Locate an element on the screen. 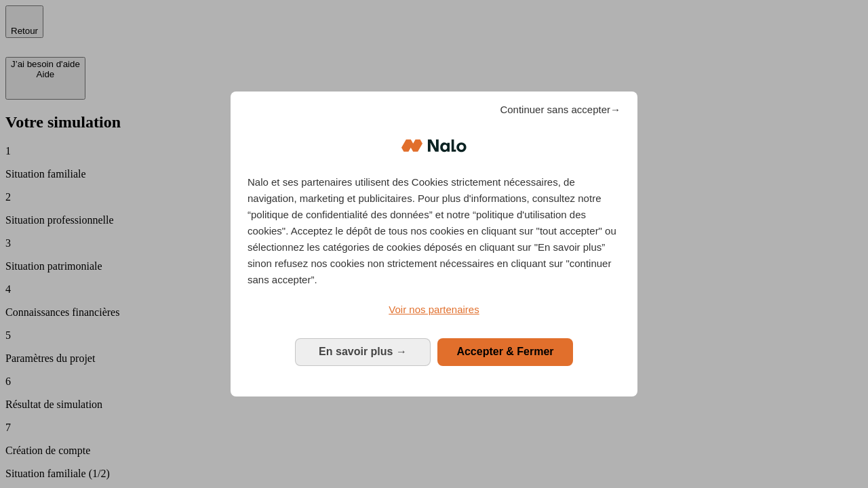  img: Logo is located at coordinates (434, 146).